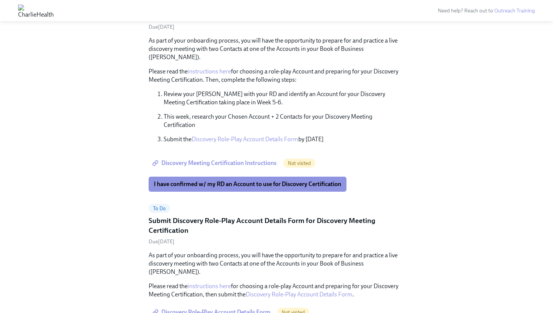 This screenshot has height=313, width=553. I want to click on span: To Do, so click(159, 208).